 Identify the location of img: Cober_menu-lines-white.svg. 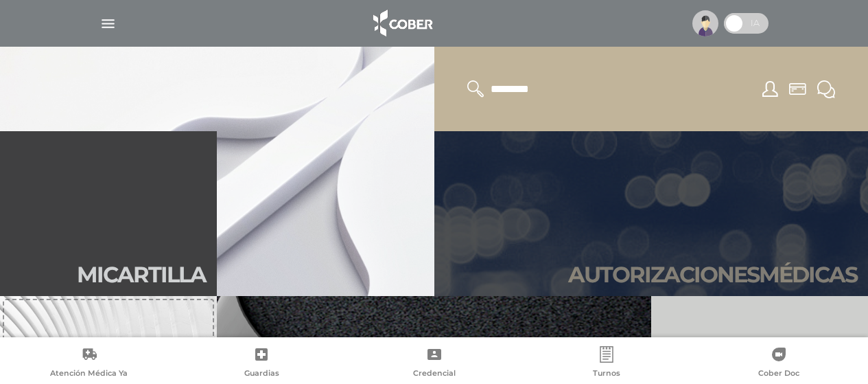
(107, 23).